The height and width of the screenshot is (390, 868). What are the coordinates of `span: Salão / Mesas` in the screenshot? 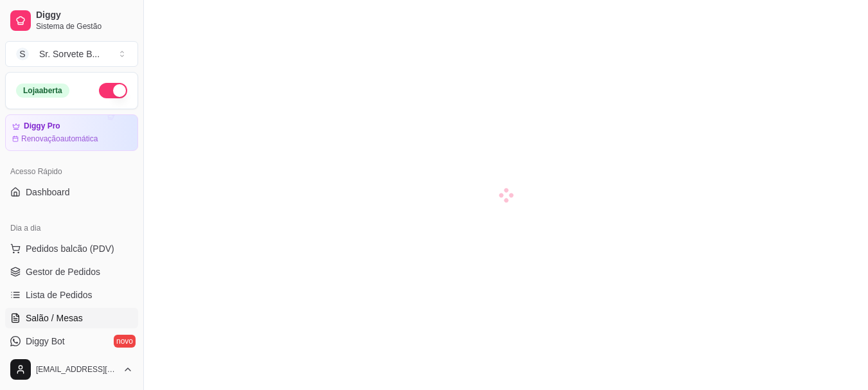 It's located at (54, 318).